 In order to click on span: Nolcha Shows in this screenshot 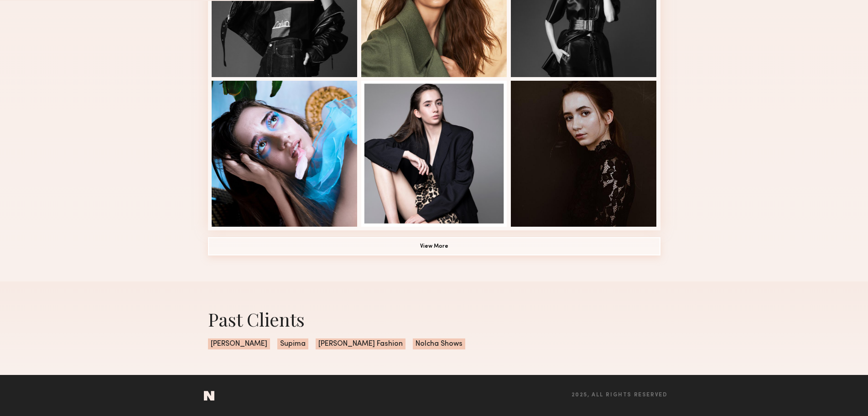, I will do `click(439, 344)`.